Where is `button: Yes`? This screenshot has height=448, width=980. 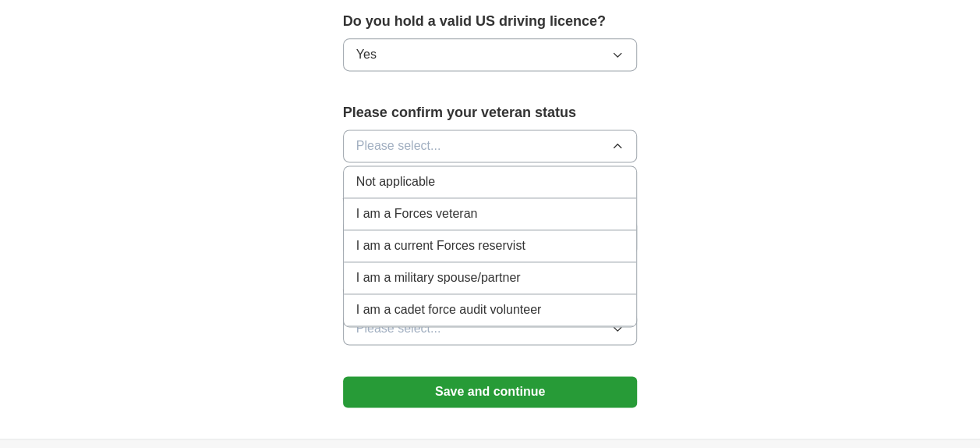 button: Yes is located at coordinates (490, 55).